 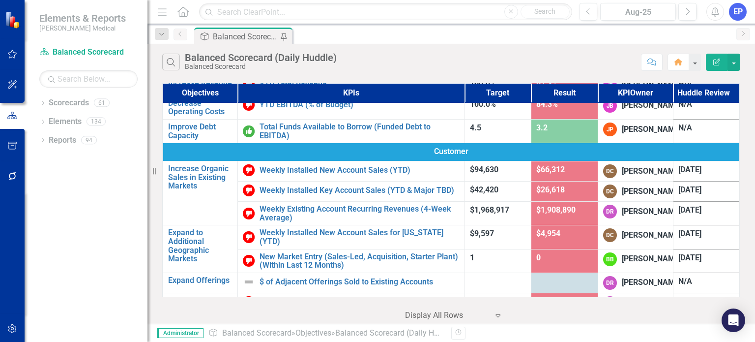 What do you see at coordinates (475, 127) in the screenshot?
I see `span: 4.5` at bounding box center [475, 127].